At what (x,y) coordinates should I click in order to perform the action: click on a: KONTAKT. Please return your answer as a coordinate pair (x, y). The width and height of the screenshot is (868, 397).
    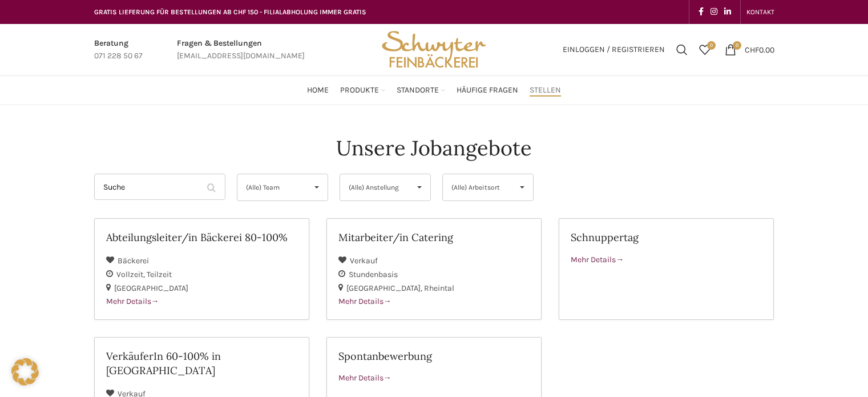
    Looking at the image, I should click on (760, 12).